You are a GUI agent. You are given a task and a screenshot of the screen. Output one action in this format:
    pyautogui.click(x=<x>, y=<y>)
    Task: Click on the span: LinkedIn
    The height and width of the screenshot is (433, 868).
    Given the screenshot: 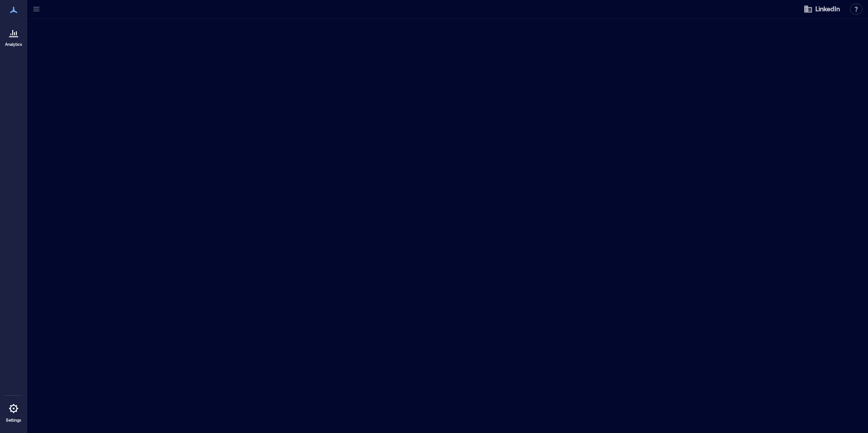 What is the action you would take?
    pyautogui.click(x=828, y=9)
    